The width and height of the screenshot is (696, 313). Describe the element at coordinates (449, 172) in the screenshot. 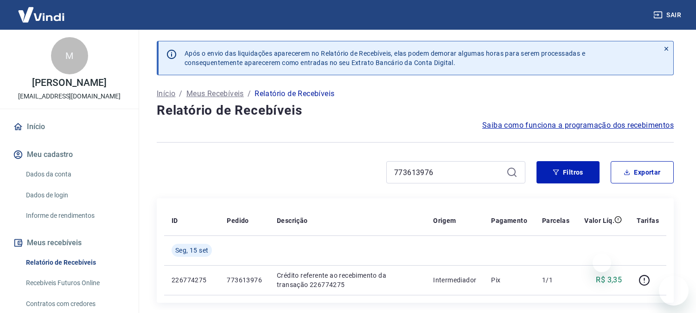

I see `input: Busque pelo número do pedido` at that location.